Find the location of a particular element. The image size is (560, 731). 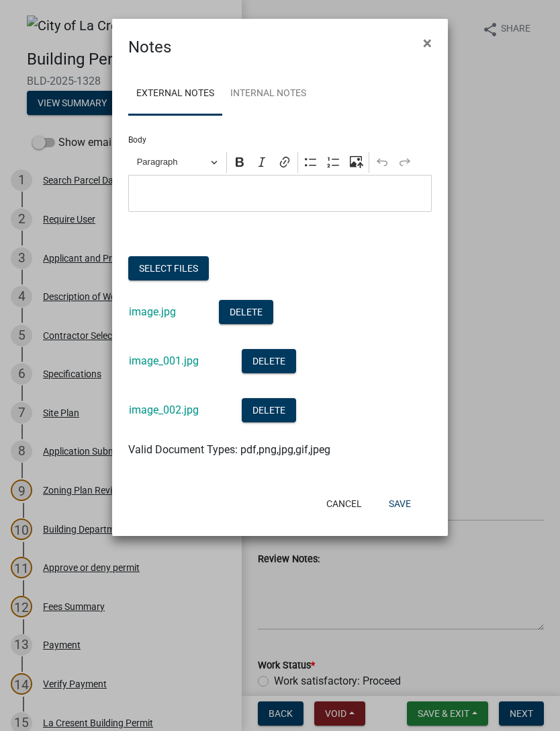

a: image.jpg is located at coordinates (153, 311).